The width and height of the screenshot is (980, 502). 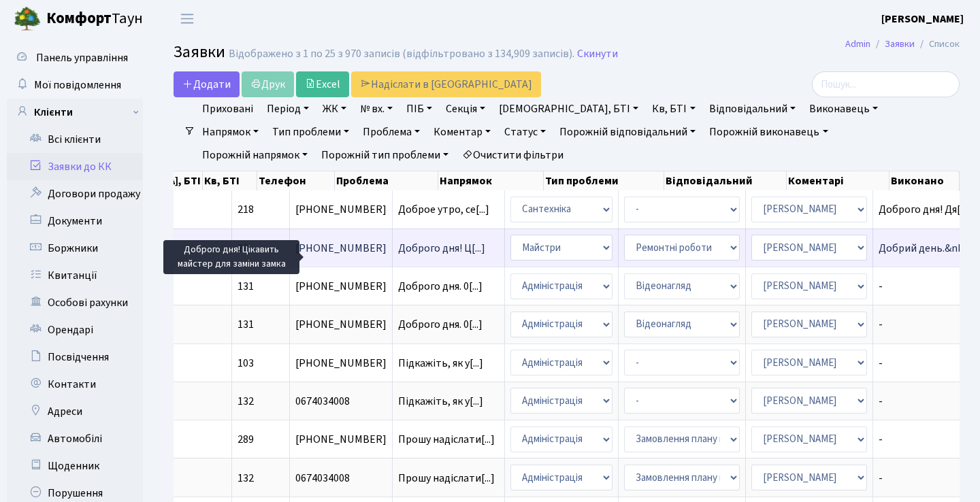 What do you see at coordinates (310, 132) in the screenshot?
I see `a: Тип проблеми` at bounding box center [310, 132].